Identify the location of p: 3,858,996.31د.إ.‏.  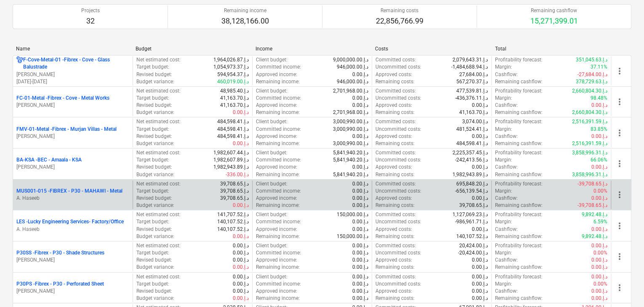
(590, 153).